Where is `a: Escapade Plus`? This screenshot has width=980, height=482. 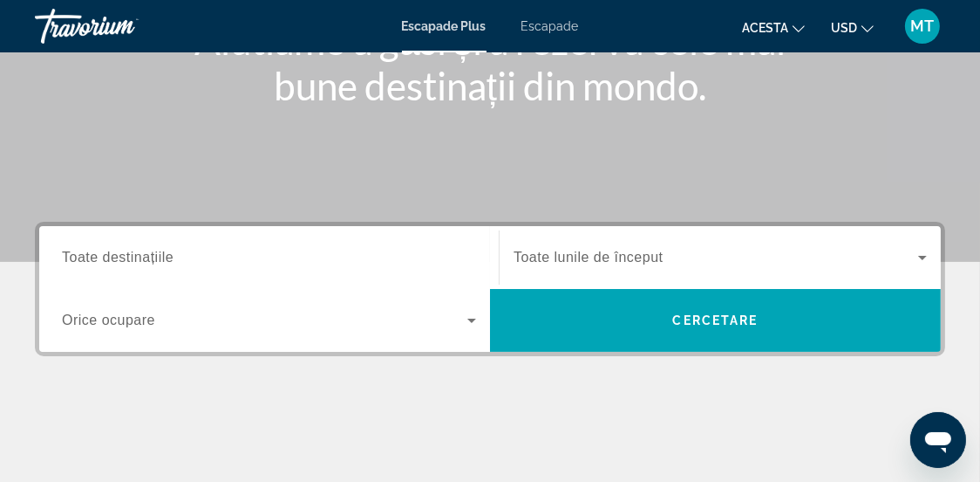 a: Escapade Plus is located at coordinates (444, 26).